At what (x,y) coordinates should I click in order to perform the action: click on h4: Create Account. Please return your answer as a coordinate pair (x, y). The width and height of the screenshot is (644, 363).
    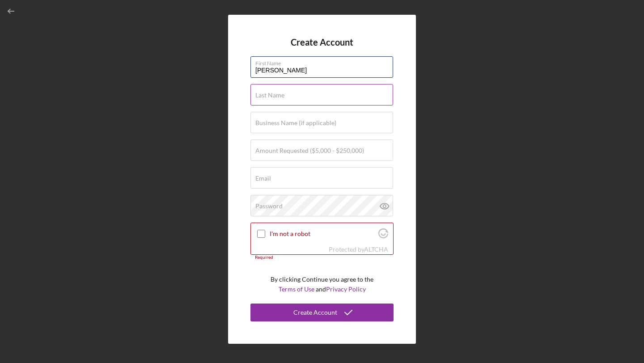
    Looking at the image, I should click on (322, 42).